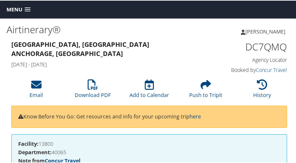 Image resolution: width=296 pixels, height=163 pixels. Describe the element at coordinates (271, 69) in the screenshot. I see `a: Concur Travel` at that location.